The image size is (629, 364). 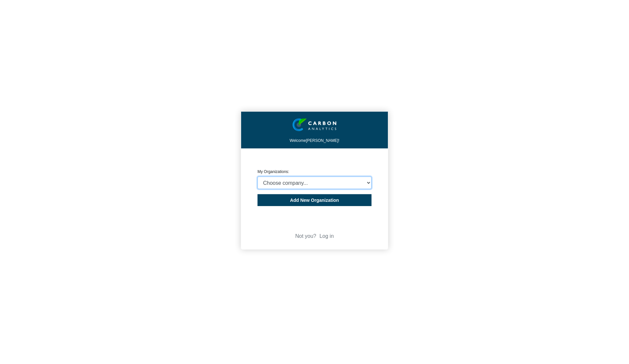 What do you see at coordinates (314, 200) in the screenshot?
I see `button: Add New Organization` at bounding box center [314, 200].